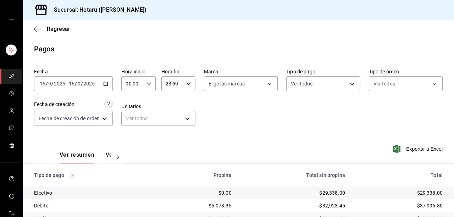  What do you see at coordinates (11, 21) in the screenshot?
I see `button: open drawer` at bounding box center [11, 21].